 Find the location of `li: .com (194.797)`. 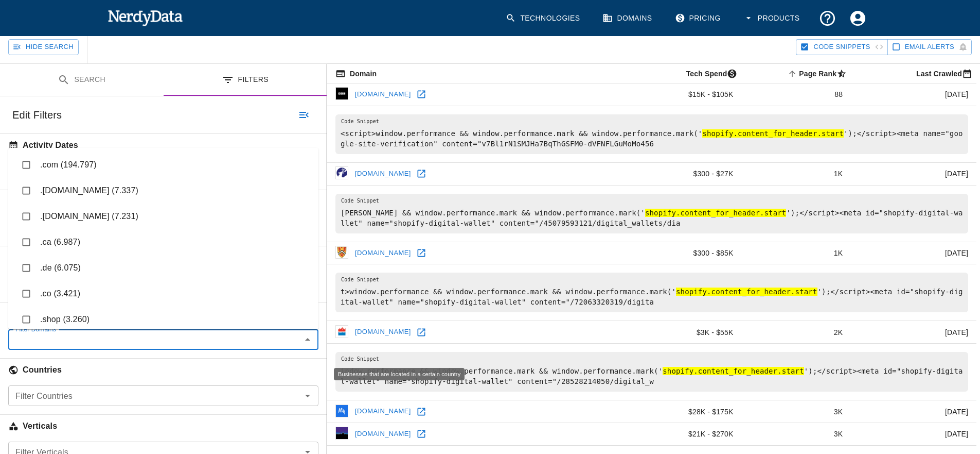

li: .com (194.797) is located at coordinates (163, 165).